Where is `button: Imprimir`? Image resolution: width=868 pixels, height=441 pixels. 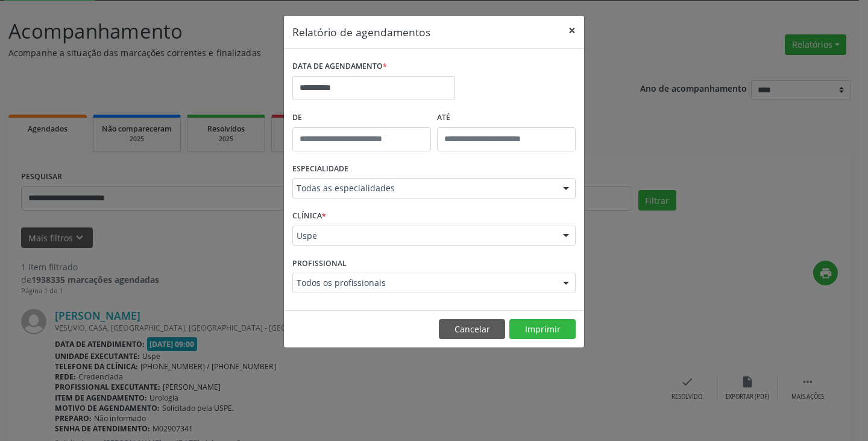 button: Imprimir is located at coordinates (542, 330).